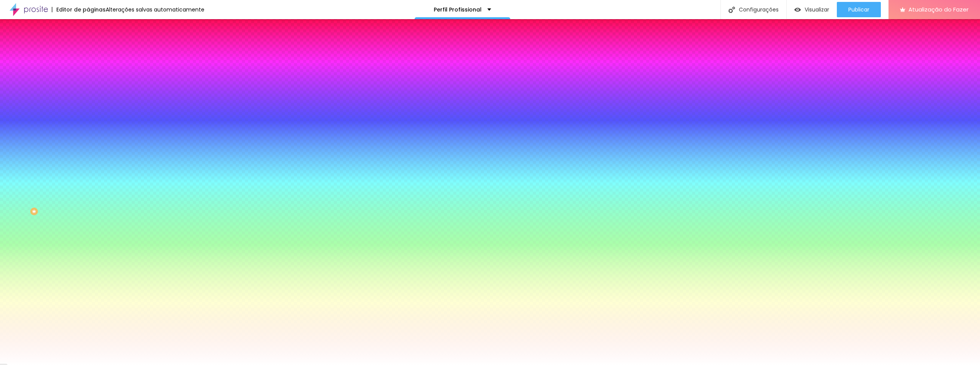 The height and width of the screenshot is (365, 980). What do you see at coordinates (938, 9) in the screenshot?
I see `font: Atualização do Fazer` at bounding box center [938, 9].